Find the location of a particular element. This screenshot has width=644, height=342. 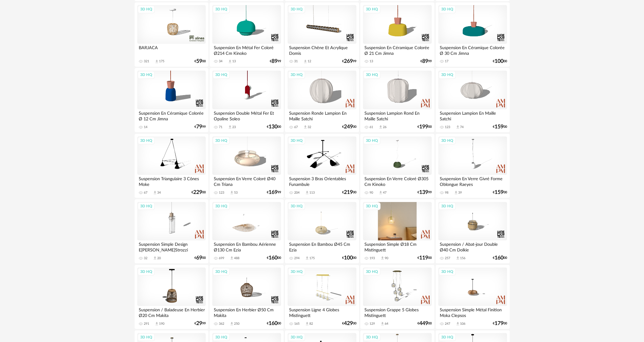

a: 3D HQ Suspension En Verre Coloré Ø305 Cm Kinoko 90 Download icon 47 €13999 is located at coordinates (397, 166).